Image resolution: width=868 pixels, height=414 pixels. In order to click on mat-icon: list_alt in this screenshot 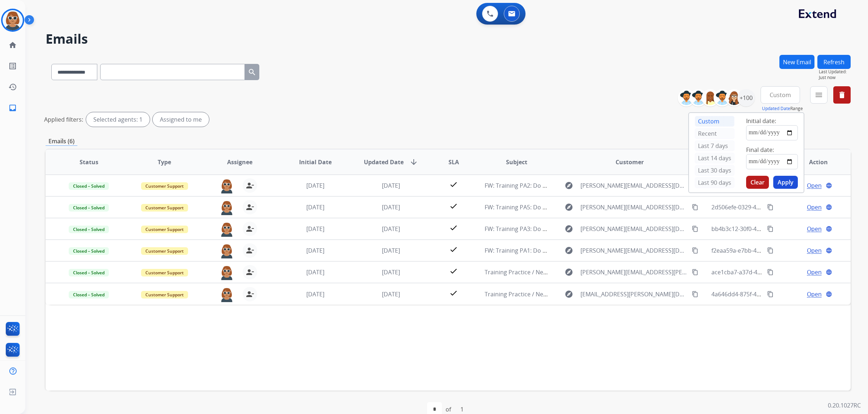, I will do `click(13, 66)`.